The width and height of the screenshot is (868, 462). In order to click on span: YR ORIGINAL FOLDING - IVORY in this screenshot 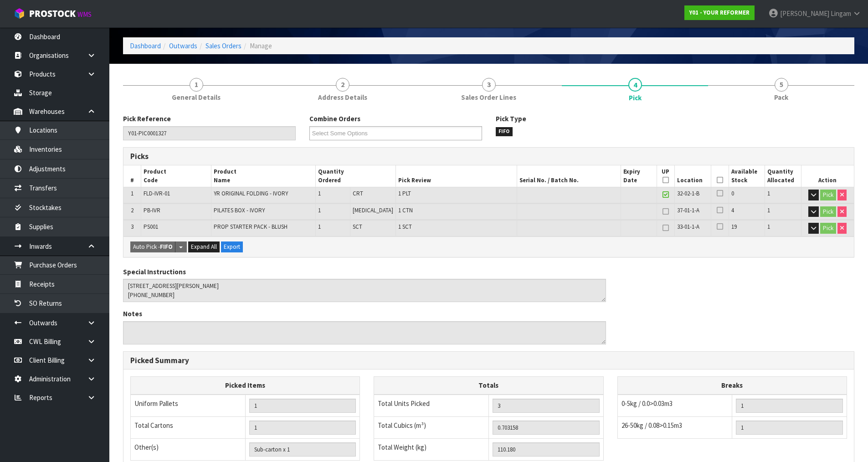, I will do `click(251, 193)`.